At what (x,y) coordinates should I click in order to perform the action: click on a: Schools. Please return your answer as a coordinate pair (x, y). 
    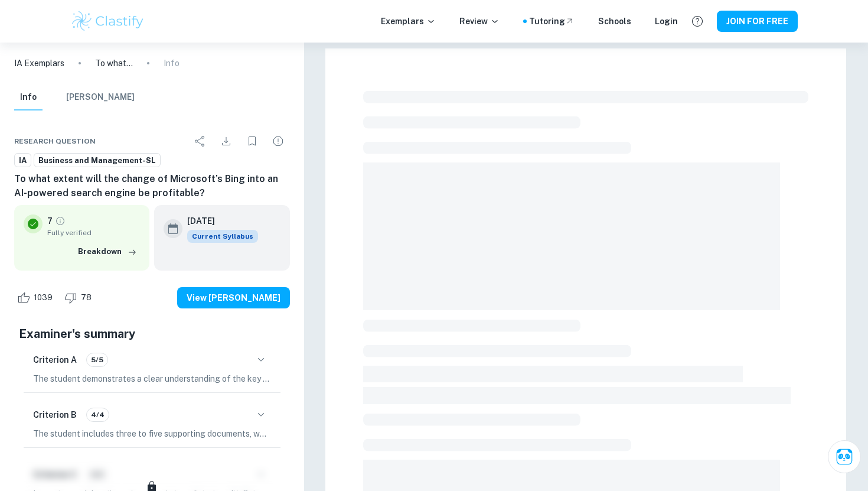
    Looking at the image, I should click on (615, 22).